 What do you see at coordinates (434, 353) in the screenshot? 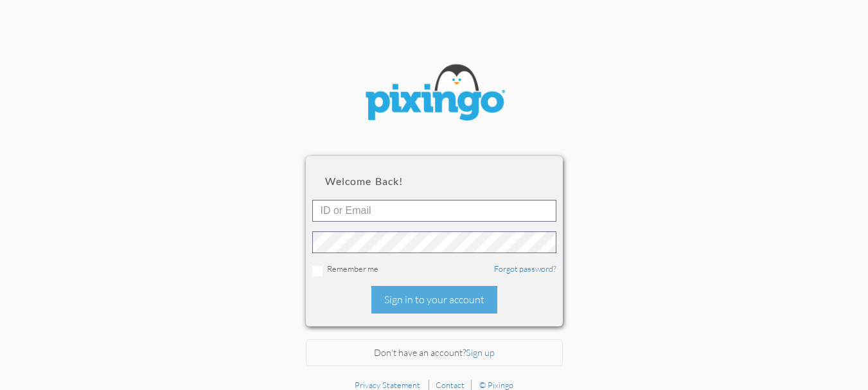
I see `div: Don't have an account?` at bounding box center [434, 353].